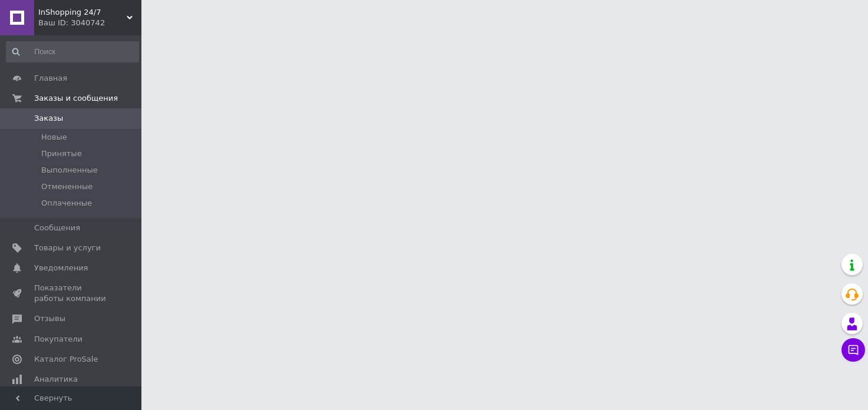 The image size is (868, 410). What do you see at coordinates (50, 78) in the screenshot?
I see `span: Главная` at bounding box center [50, 78].